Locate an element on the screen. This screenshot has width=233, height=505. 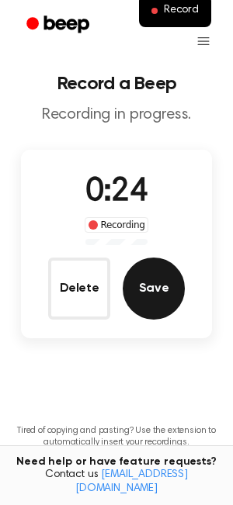
span: 0:24 is located at coordinates (116, 192).